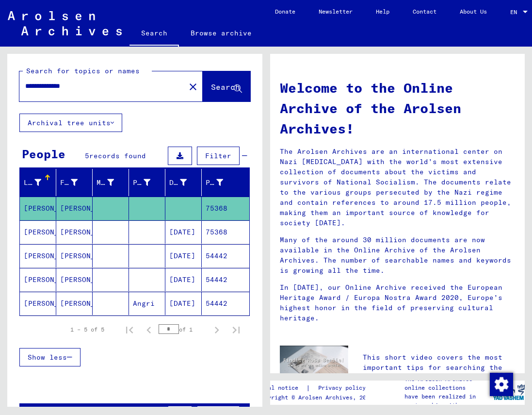  I want to click on a: Legal notice, so click(282, 388).